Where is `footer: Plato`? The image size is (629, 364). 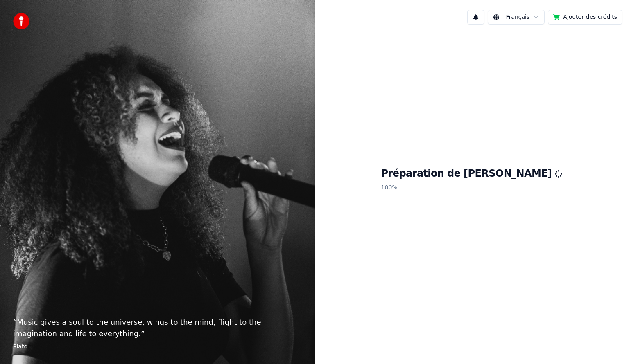
footer: Plato is located at coordinates (157, 347).